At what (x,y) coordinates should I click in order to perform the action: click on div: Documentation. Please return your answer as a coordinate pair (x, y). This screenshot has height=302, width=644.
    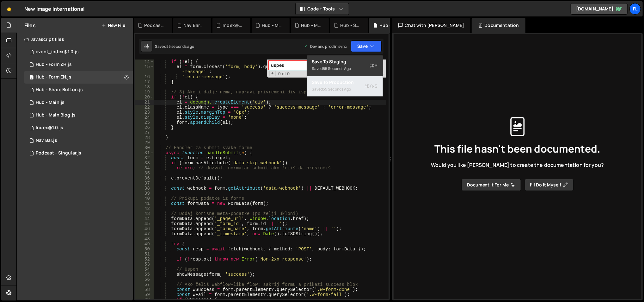
    Looking at the image, I should click on (498, 25).